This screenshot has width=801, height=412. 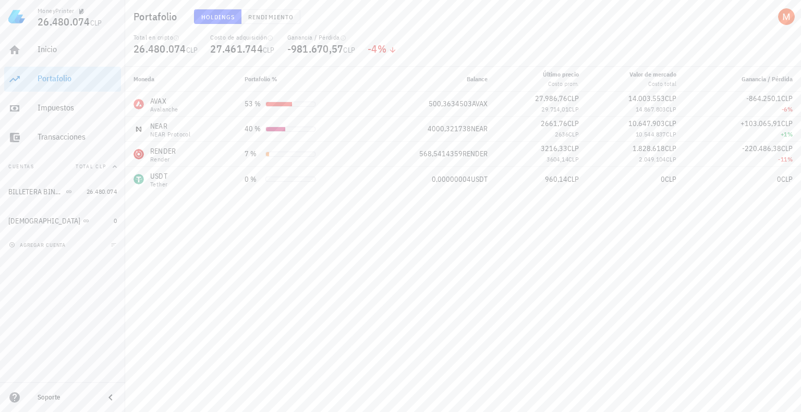 What do you see at coordinates (144, 79) in the screenshot?
I see `span: Moneda` at bounding box center [144, 79].